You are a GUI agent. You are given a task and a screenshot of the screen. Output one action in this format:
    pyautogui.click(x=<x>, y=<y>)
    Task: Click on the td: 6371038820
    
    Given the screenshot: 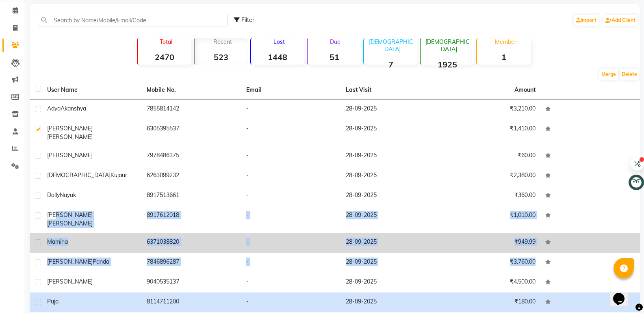 What is the action you would take?
    pyautogui.click(x=191, y=243)
    